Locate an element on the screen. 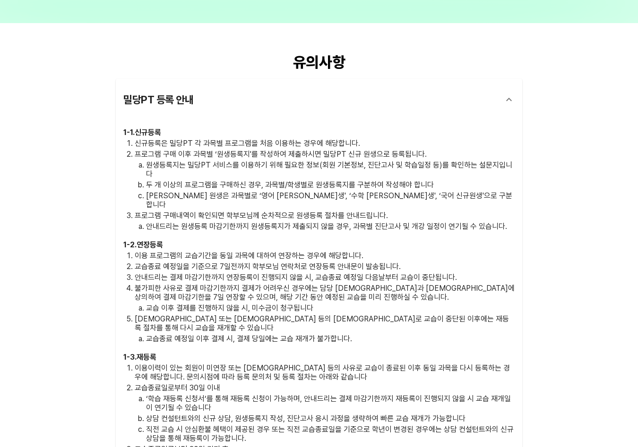 This screenshot has width=638, height=447. h3: 1 - 3 . 재등록 is located at coordinates (319, 357).